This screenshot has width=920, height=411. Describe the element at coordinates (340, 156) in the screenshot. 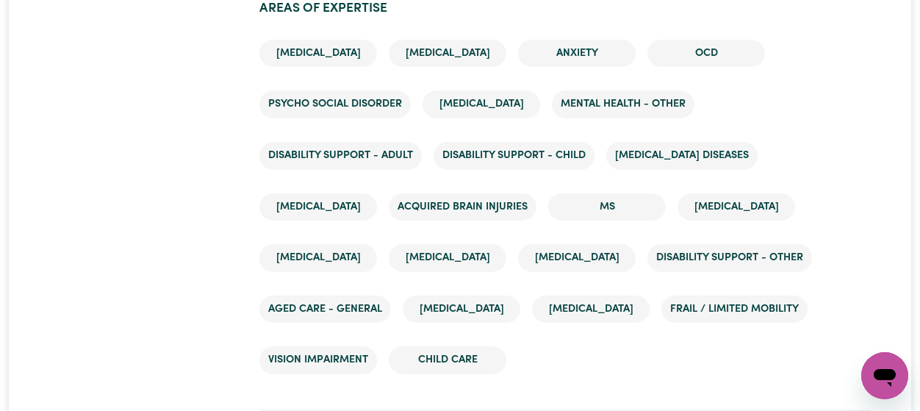

I see `li: Disability support - Adult` at that location.